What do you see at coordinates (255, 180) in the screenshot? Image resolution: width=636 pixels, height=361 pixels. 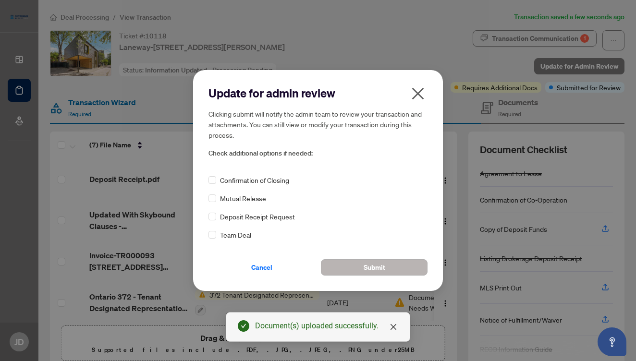 I see `span: Confirmation of Closing` at bounding box center [255, 180].